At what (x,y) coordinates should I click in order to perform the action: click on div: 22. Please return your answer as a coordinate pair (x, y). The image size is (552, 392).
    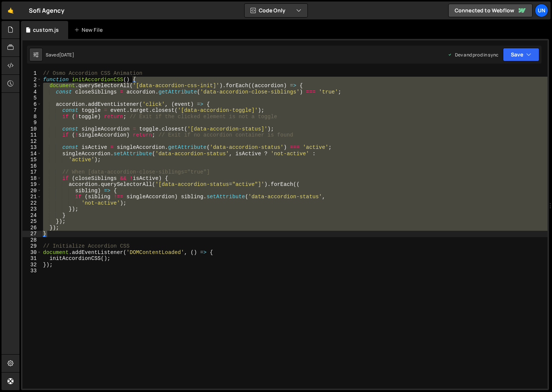
    Looking at the image, I should click on (32, 203).